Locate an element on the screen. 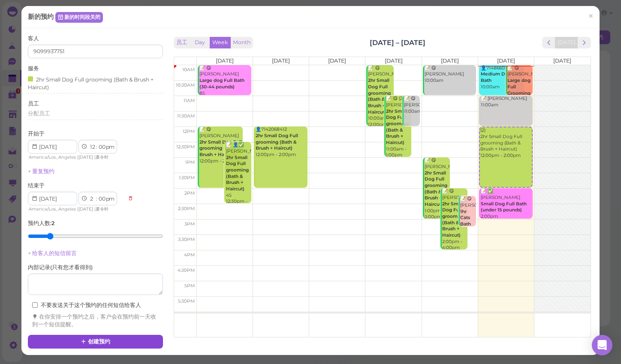 Image resolution: width=621 pixels, height=364 pixels. button: Month is located at coordinates (241, 42).